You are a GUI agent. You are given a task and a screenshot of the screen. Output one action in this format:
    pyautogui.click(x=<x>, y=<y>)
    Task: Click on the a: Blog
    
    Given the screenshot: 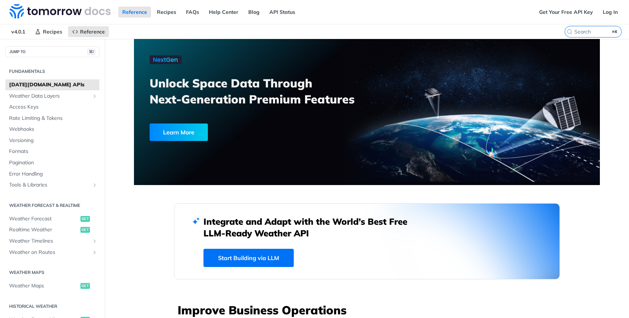 What is the action you would take?
    pyautogui.click(x=254, y=12)
    